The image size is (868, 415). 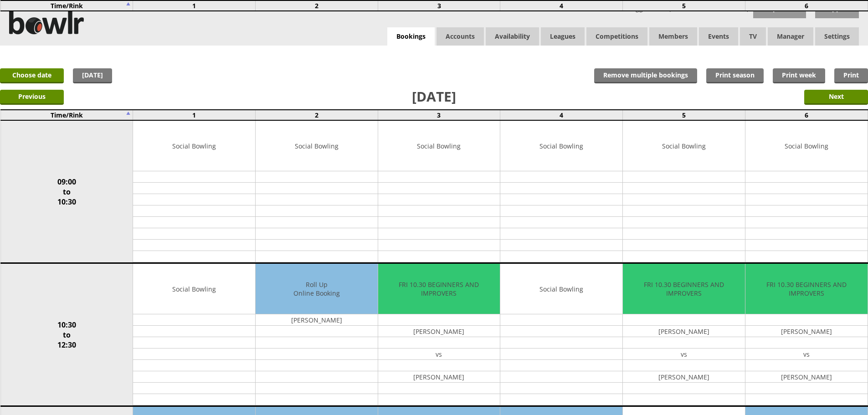 What do you see at coordinates (798, 75) in the screenshot?
I see `a: Print week` at bounding box center [798, 75].